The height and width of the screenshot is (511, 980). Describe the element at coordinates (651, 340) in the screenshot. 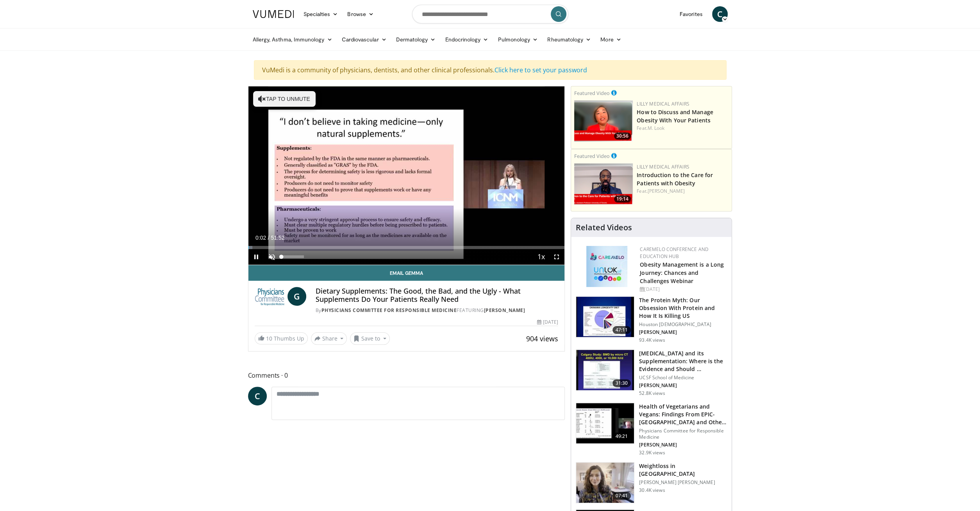

I see `p: 93.4K views` at that location.